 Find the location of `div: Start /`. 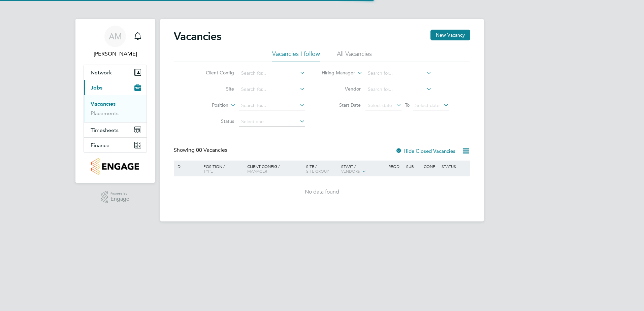

div: Start / is located at coordinates (363, 169).